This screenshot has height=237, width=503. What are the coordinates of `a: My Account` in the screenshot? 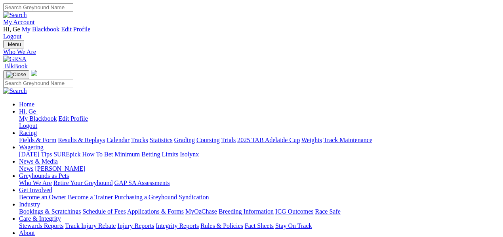 It's located at (19, 22).